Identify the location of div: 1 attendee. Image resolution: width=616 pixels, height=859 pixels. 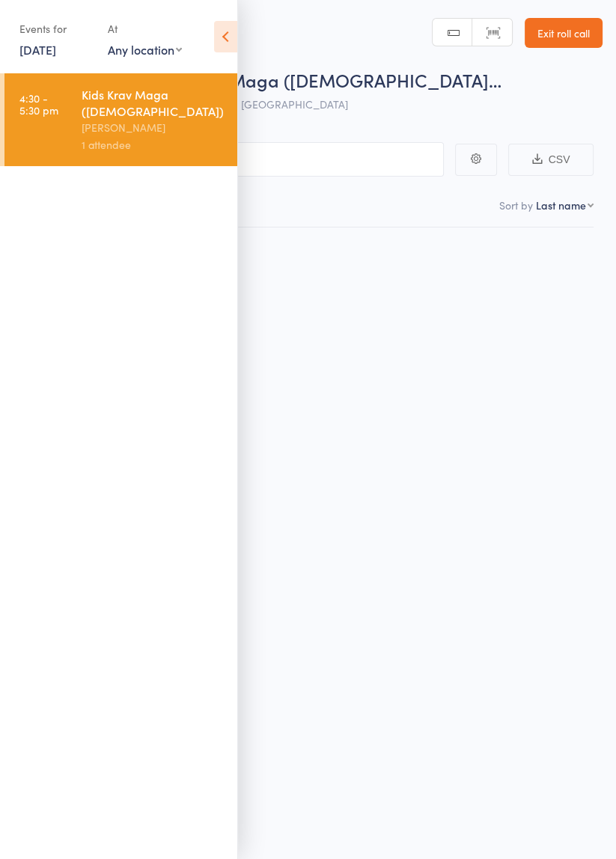
(153, 145).